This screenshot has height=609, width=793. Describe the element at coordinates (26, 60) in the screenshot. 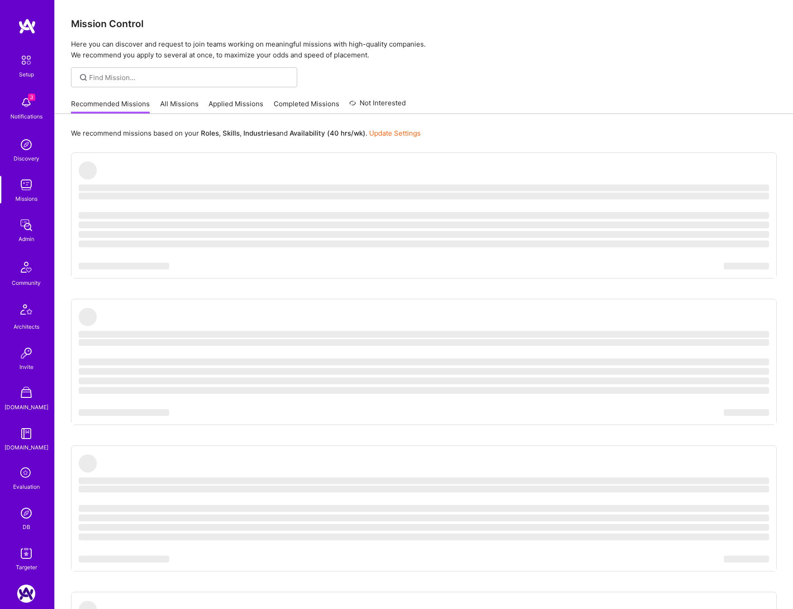

I see `img: setup` at that location.